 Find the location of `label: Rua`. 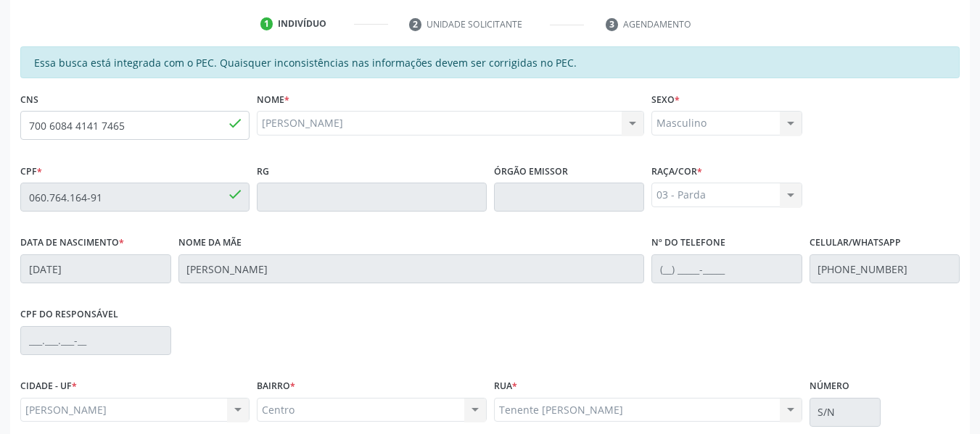

label: Rua is located at coordinates (506, 387).